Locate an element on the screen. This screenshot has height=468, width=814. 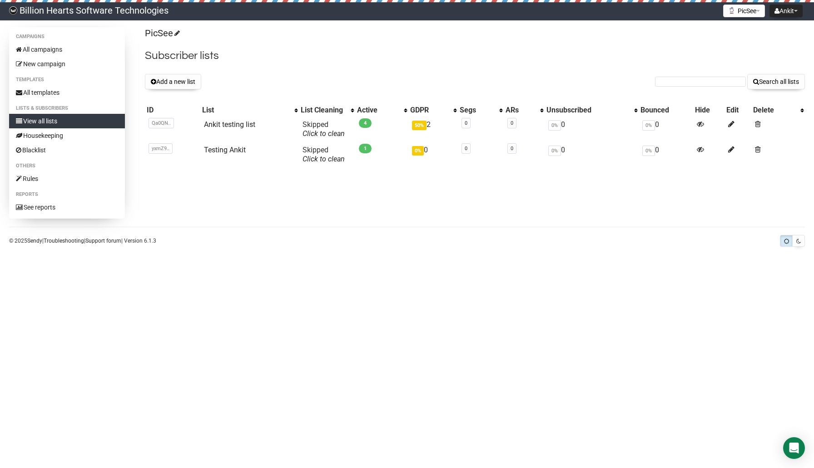
a: Sendy is located at coordinates (35, 241).